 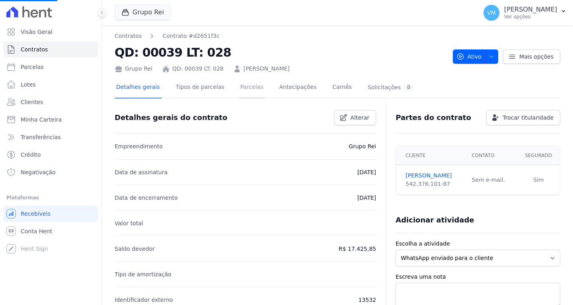 I want to click on a: Crédito, so click(x=51, y=154).